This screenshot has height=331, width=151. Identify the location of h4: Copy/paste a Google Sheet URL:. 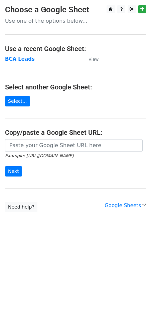
(75, 132).